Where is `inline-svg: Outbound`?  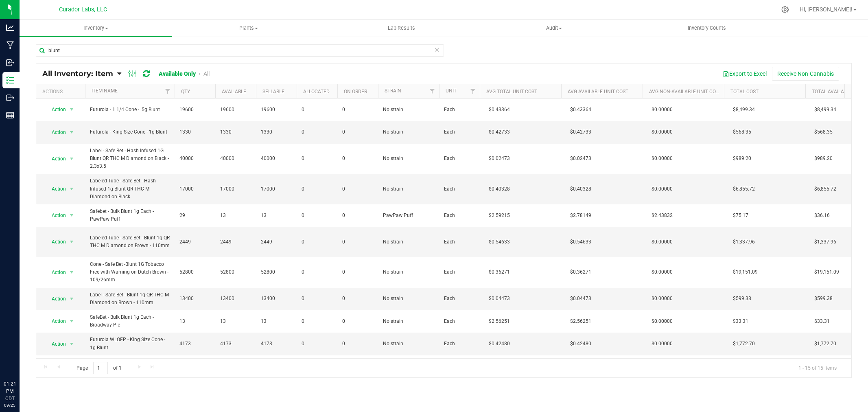 inline-svg: Outbound is located at coordinates (11, 98).